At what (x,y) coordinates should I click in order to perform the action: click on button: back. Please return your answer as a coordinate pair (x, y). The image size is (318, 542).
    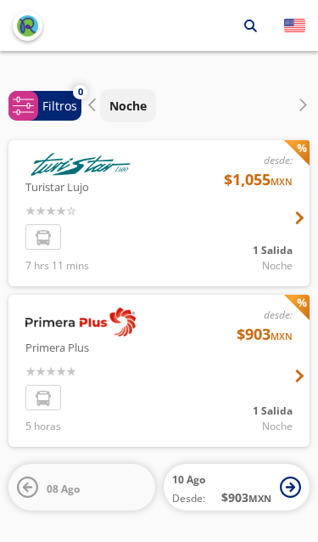
    Looking at the image, I should click on (27, 25).